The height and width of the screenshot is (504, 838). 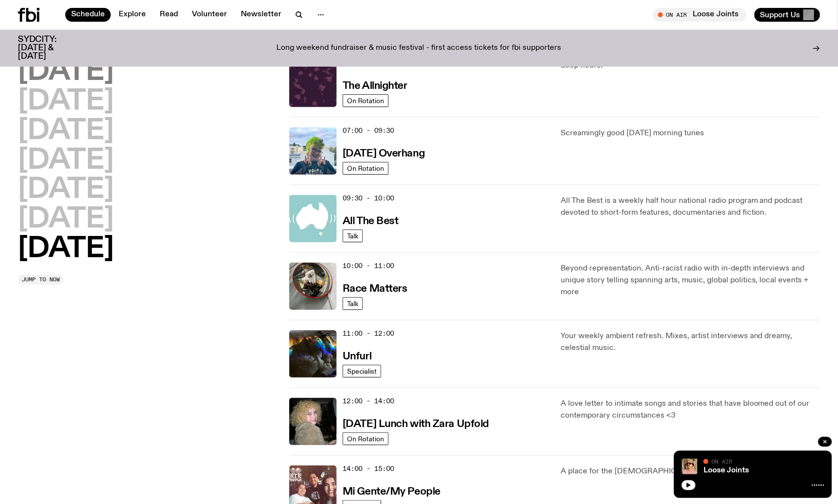 I want to click on span: 12:00 - 14:00, so click(x=368, y=401).